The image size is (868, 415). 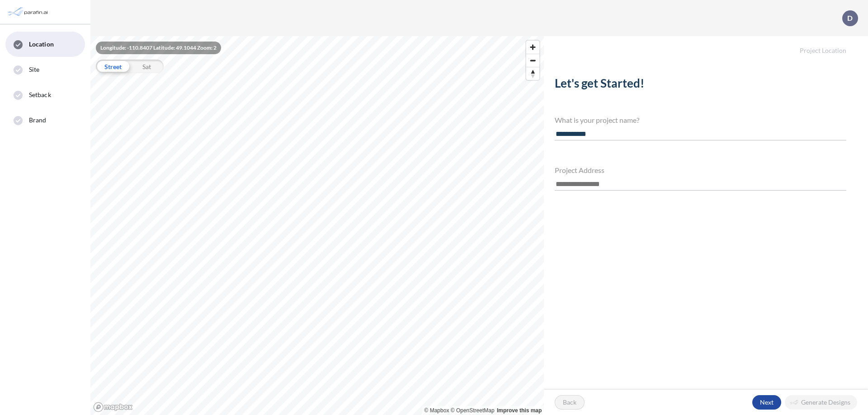 What do you see at coordinates (533, 60) in the screenshot?
I see `button: Zoom out` at bounding box center [533, 60].